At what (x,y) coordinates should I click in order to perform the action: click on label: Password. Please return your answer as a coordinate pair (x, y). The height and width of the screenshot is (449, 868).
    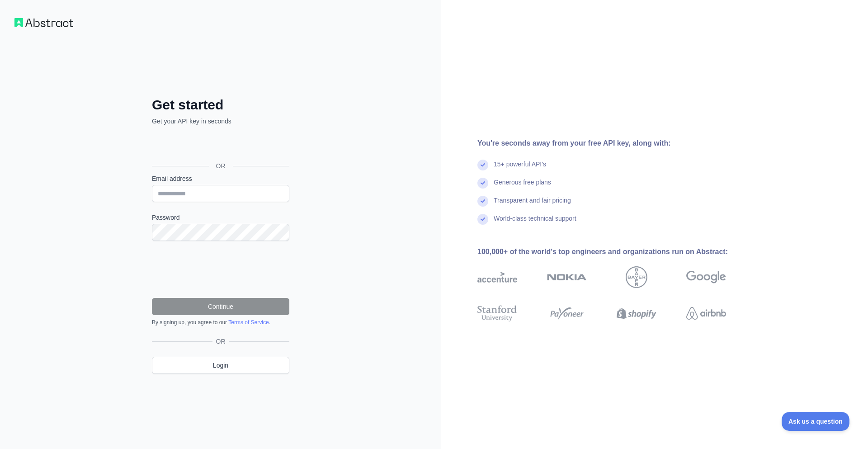
    Looking at the image, I should click on (221, 218).